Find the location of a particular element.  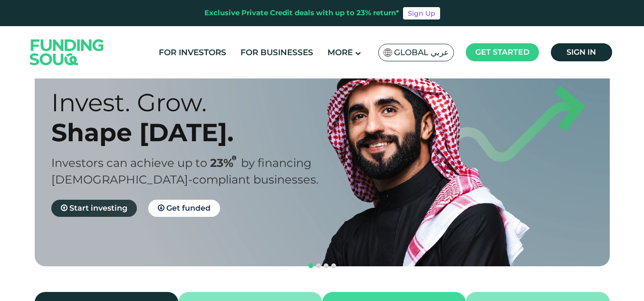

img: Logo is located at coordinates (67, 52).